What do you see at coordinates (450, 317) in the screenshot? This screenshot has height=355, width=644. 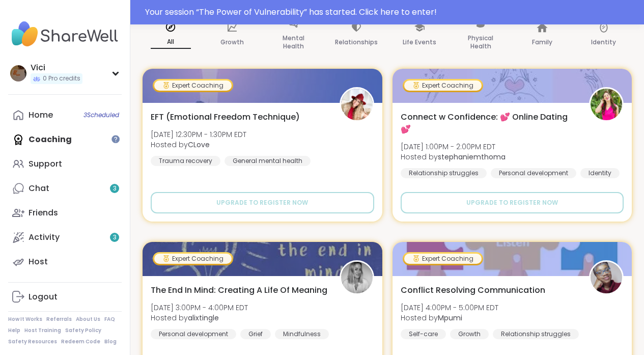 I see `b: Mpumi` at bounding box center [450, 317].